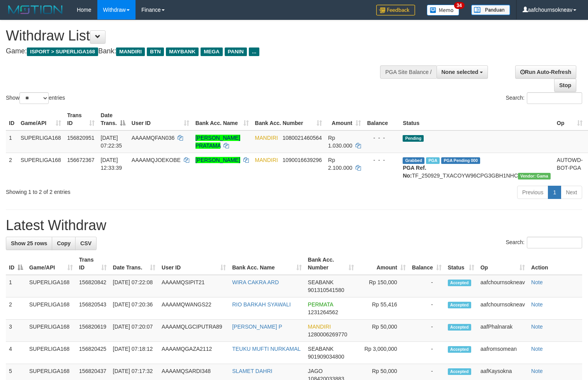  I want to click on span: Show 25 rows, so click(29, 244).